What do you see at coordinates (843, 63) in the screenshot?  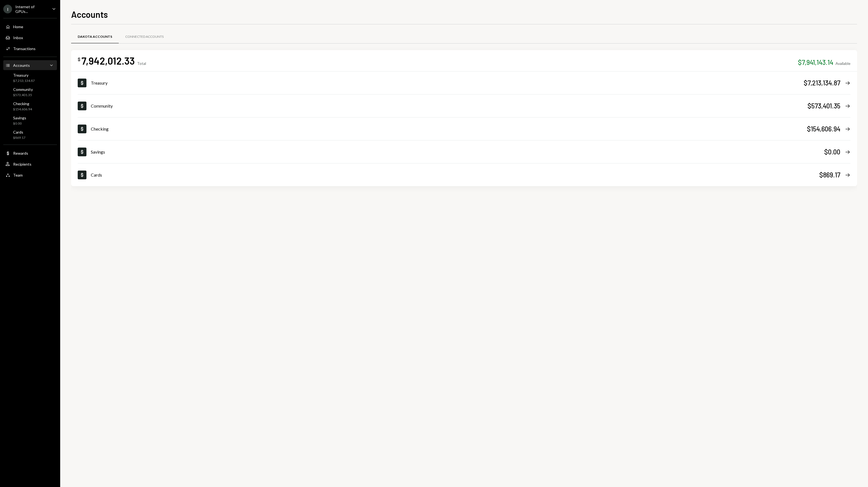 I see `div: Available` at bounding box center [843, 63].